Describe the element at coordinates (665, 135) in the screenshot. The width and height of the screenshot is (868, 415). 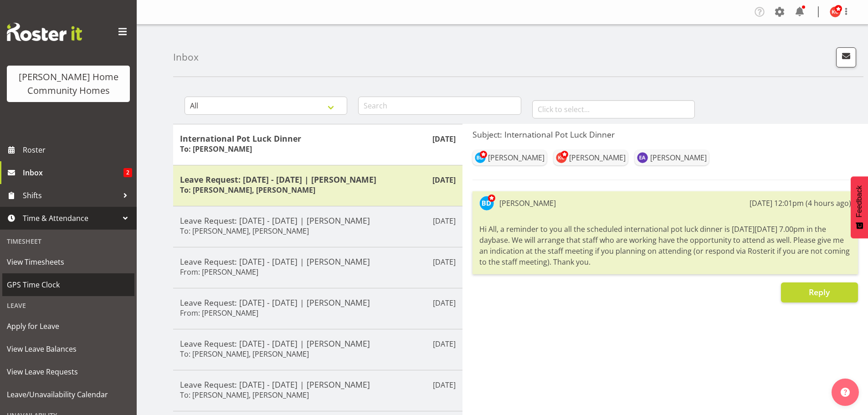
I see `h5: Subject: International Pot Luck Dinner` at that location.